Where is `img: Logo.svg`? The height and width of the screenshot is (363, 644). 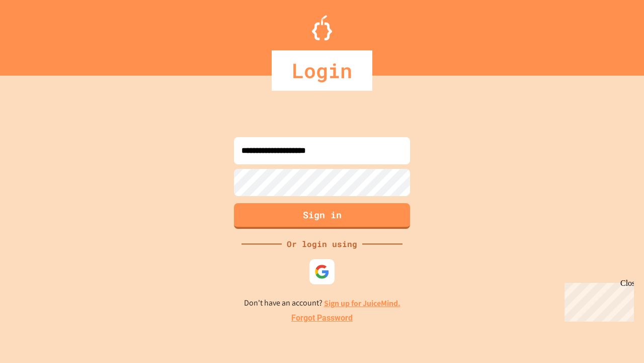
img: Logo.svg is located at coordinates (322, 28).